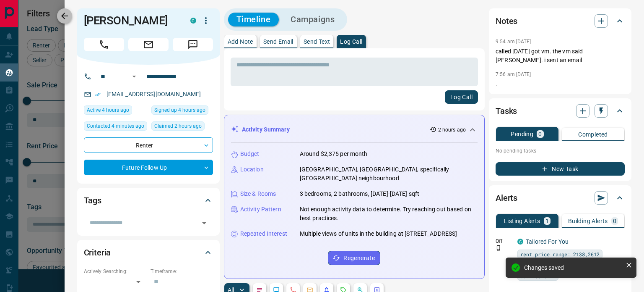  What do you see at coordinates (560, 198) in the screenshot?
I see `div: Alerts` at bounding box center [560, 198].